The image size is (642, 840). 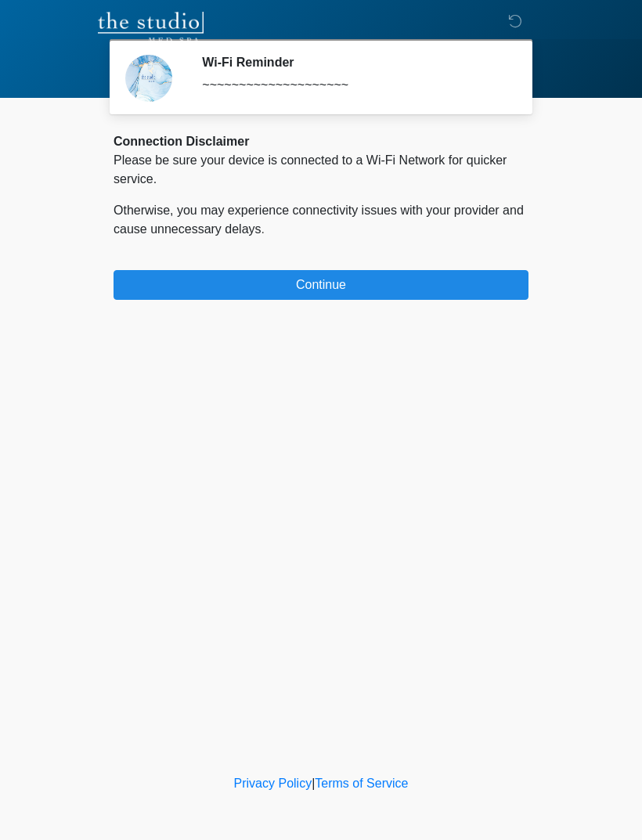 What do you see at coordinates (321, 220) in the screenshot?
I see `p: Otherwise, you may experience connectivity issues with your provider and cause unnecessary delays` at bounding box center [321, 220].